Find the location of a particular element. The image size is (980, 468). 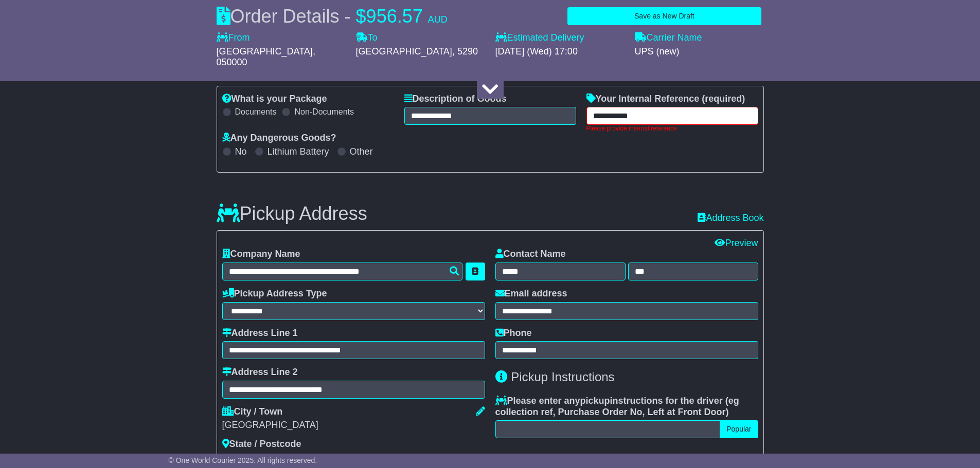

div: Please provide internal reference is located at coordinates (672, 128).